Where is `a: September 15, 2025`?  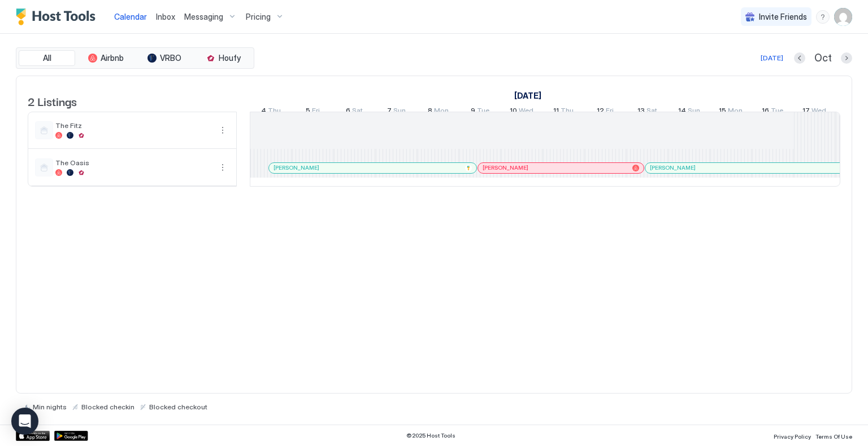
a: September 15, 2025 is located at coordinates (730, 112).